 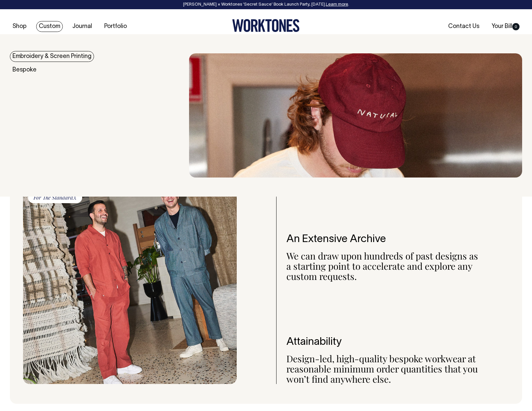 I want to click on a: Bespoke, so click(x=24, y=70).